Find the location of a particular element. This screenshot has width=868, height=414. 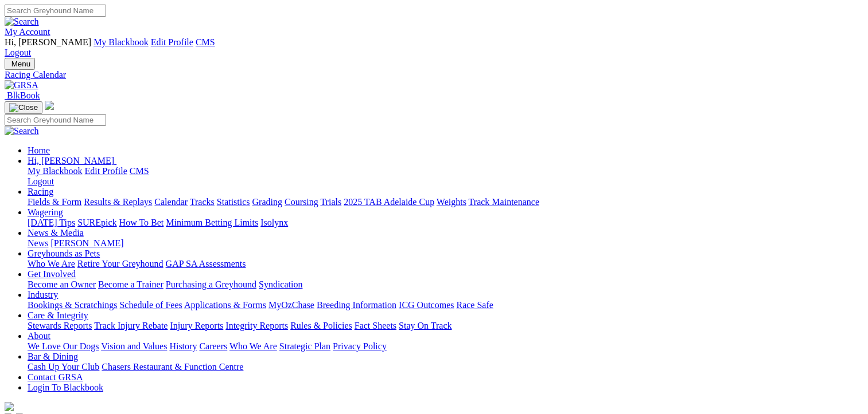

a: Results & Replays is located at coordinates (118, 201).